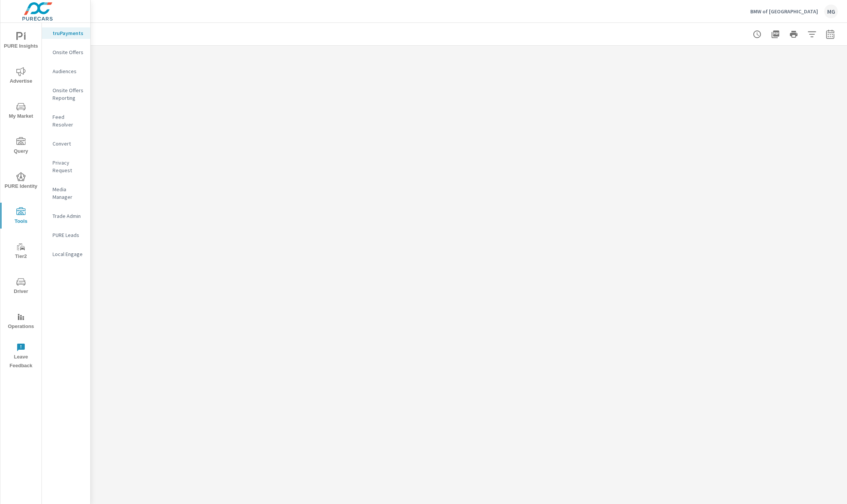  I want to click on span: PURE Insights, so click(21, 41).